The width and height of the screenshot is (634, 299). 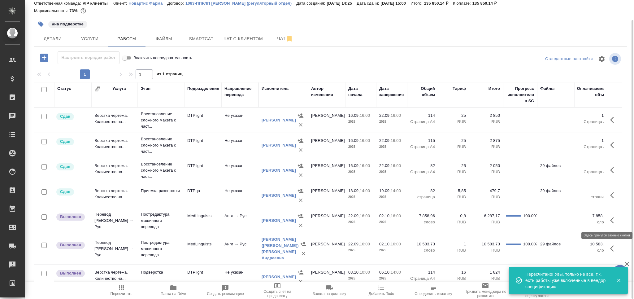 I want to click on span: Призвать менеджера по развитию, so click(x=485, y=293).